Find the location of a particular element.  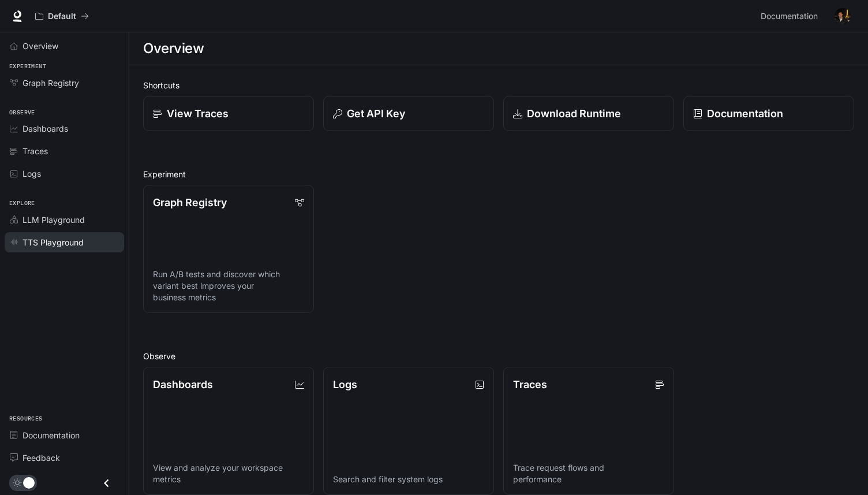

span: Dark mode toggle is located at coordinates (29, 482).